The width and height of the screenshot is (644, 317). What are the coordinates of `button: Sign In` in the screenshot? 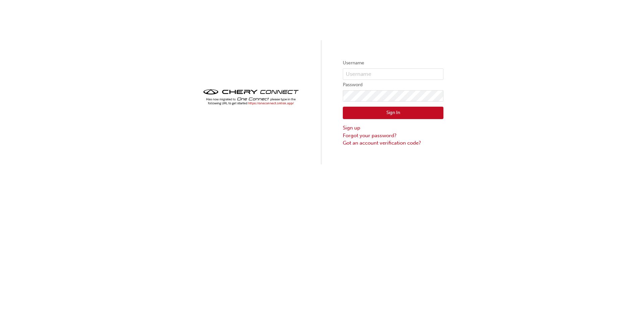 It's located at (393, 113).